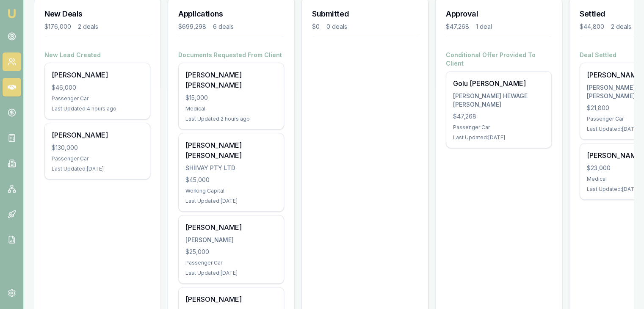 The width and height of the screenshot is (644, 309). I want to click on img: emu-icon-u.png, so click(12, 13).